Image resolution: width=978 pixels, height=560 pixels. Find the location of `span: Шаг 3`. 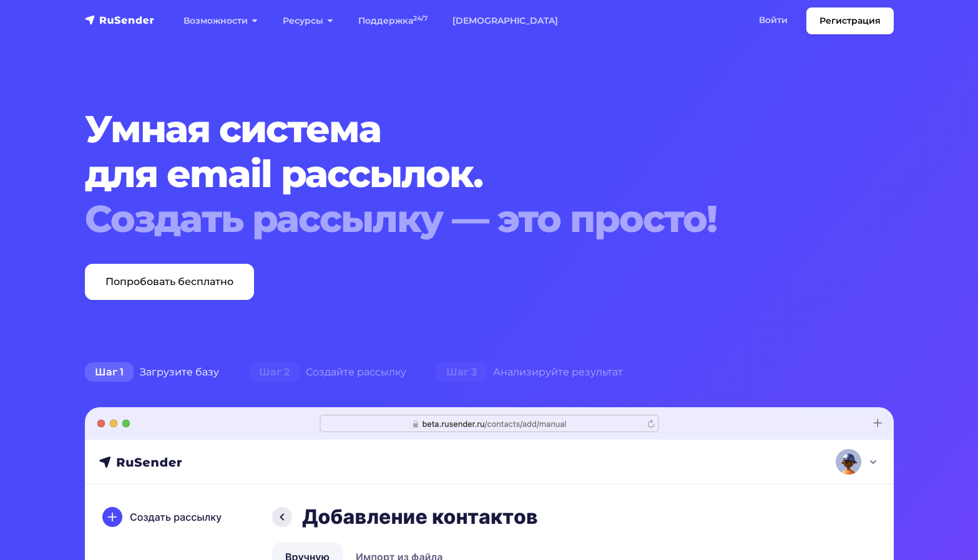

span: Шаг 3 is located at coordinates (461, 373).